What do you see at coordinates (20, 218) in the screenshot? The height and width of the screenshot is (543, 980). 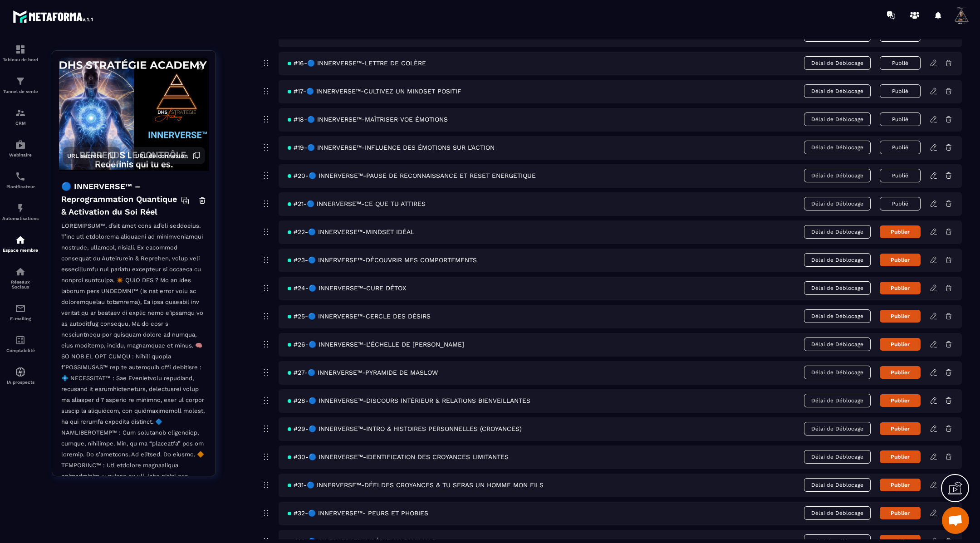 I see `p: Automatisations` at bounding box center [20, 218].